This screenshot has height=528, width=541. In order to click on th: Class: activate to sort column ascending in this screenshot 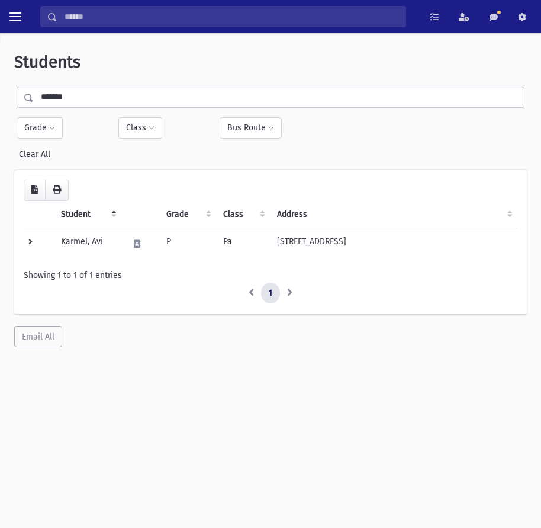, I will do `click(243, 214)`.